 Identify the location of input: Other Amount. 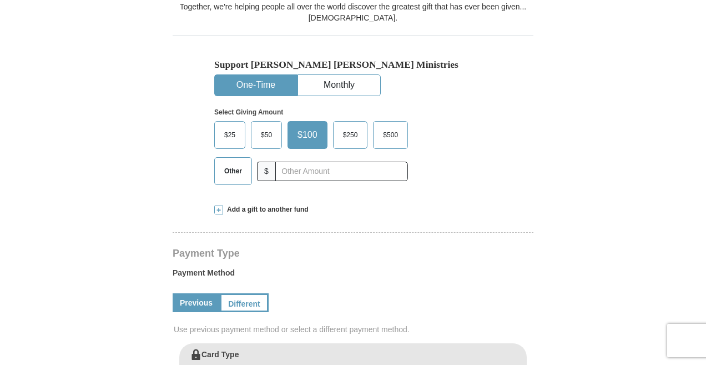
(341, 171).